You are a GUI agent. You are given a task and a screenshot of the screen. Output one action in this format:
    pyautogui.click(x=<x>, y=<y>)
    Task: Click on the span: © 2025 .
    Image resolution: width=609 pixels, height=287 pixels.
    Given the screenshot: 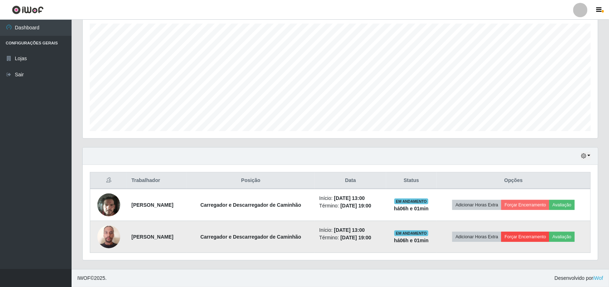 What is the action you would take?
    pyautogui.click(x=92, y=278)
    